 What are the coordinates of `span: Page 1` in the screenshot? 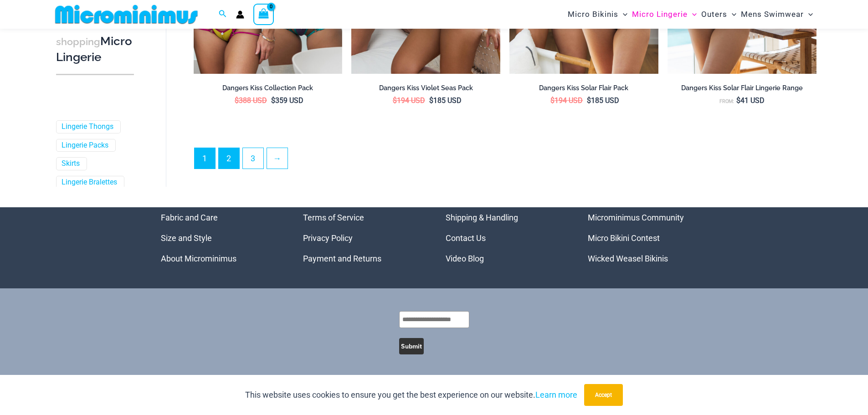 It's located at (205, 158).